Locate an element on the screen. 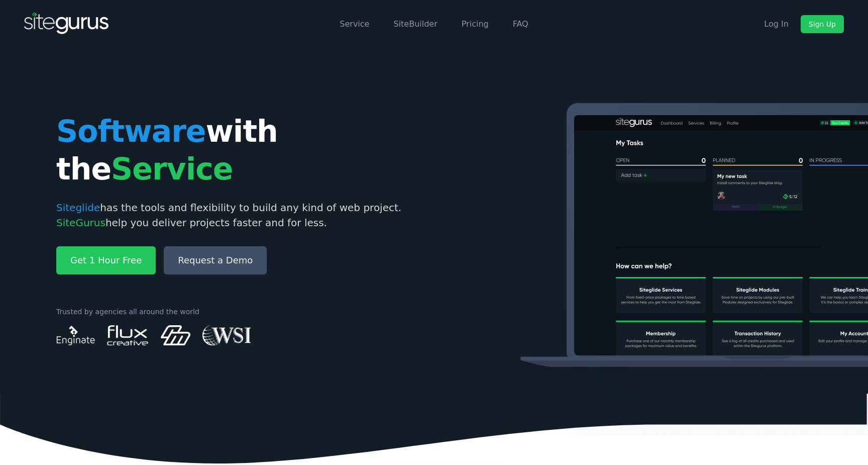 The height and width of the screenshot is (465, 868). a: Request a Demo is located at coordinates (215, 260).